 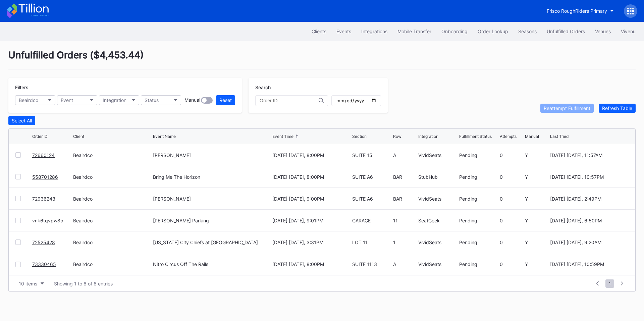 What do you see at coordinates (567, 108) in the screenshot?
I see `div: Reattempt Fulfillment` at bounding box center [567, 108].